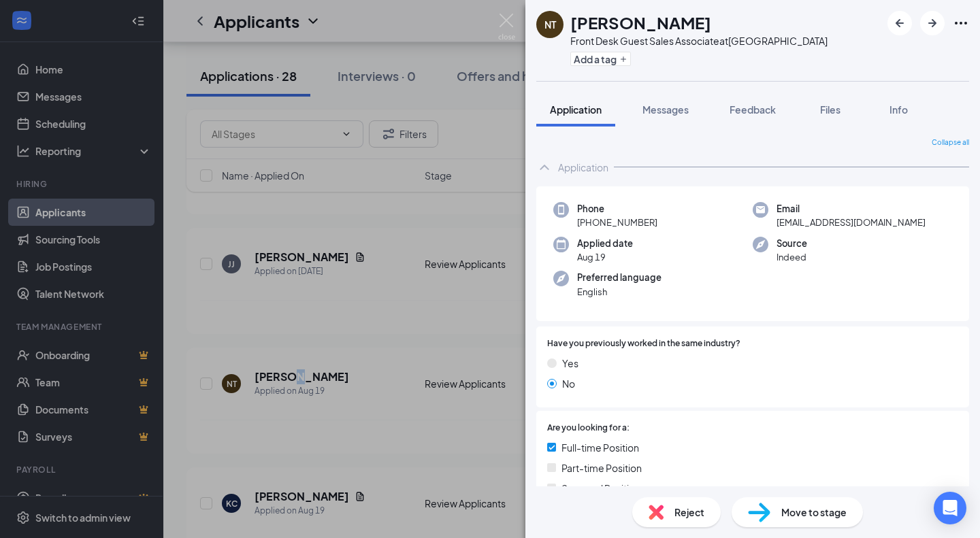  Describe the element at coordinates (550, 24) in the screenshot. I see `div: NT` at that location.